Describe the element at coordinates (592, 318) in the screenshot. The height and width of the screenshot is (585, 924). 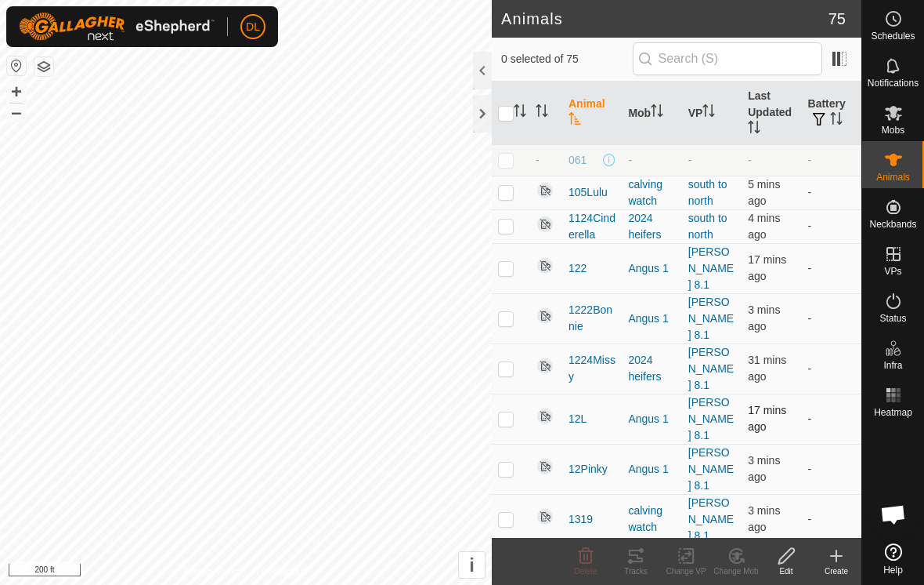
I see `span: 1222Bonnie` at that location.